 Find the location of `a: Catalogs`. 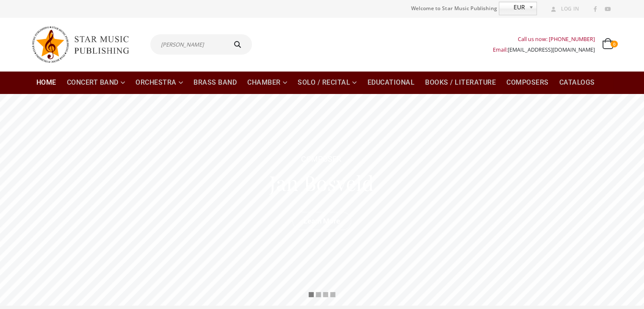

a: Catalogs is located at coordinates (577, 83).